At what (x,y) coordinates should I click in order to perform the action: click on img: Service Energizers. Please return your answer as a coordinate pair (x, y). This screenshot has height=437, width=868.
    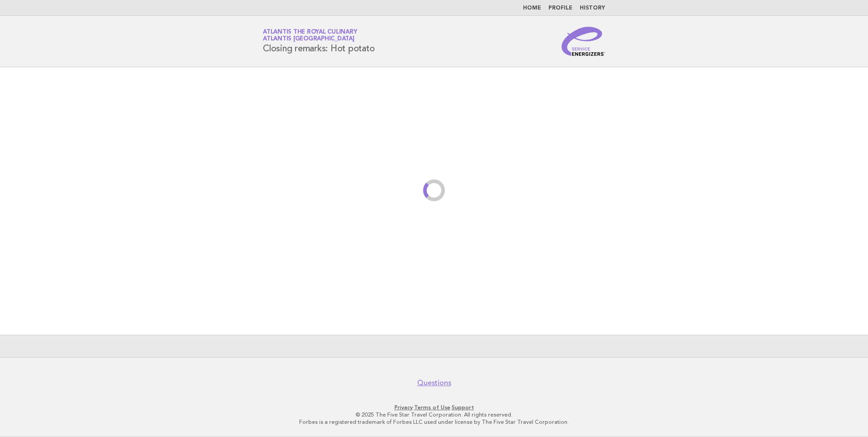
    Looking at the image, I should click on (584, 41).